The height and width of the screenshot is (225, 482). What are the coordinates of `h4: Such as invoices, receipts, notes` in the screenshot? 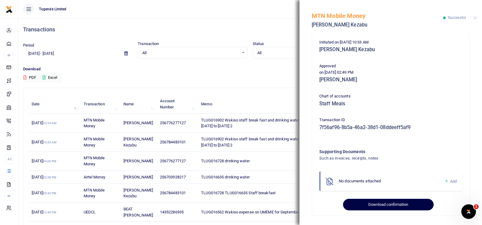 It's located at (378, 158).